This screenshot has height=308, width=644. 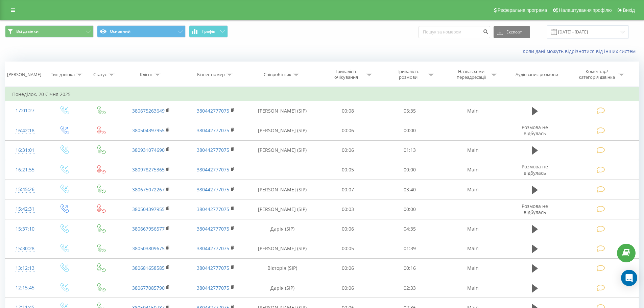 What do you see at coordinates (629, 278) in the screenshot?
I see `div: Open Intercom Messenger` at bounding box center [629, 278].